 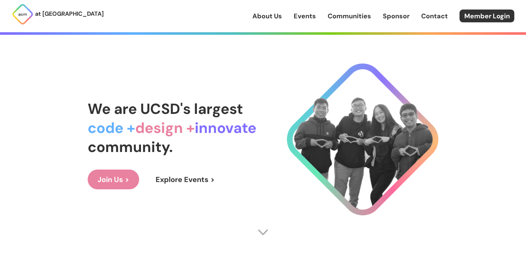 I want to click on a: Events, so click(x=305, y=16).